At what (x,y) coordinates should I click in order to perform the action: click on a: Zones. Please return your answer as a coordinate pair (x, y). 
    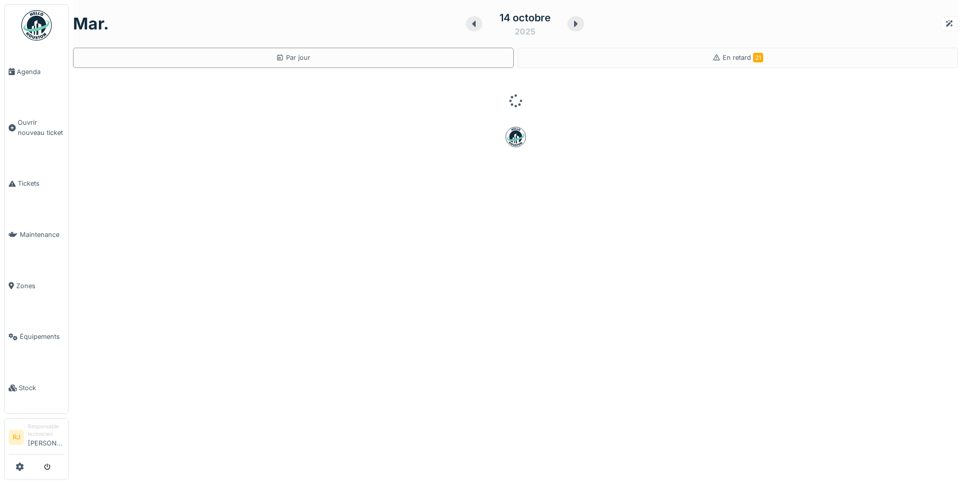
    Looking at the image, I should click on (37, 286).